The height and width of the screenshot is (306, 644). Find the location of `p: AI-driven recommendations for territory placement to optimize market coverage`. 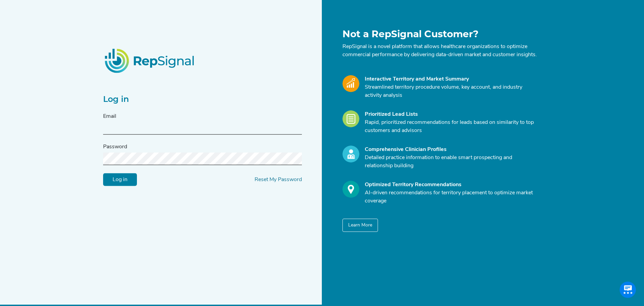

p: AI-driven recommendations for territory placement to optimize market coverage is located at coordinates (451, 197).